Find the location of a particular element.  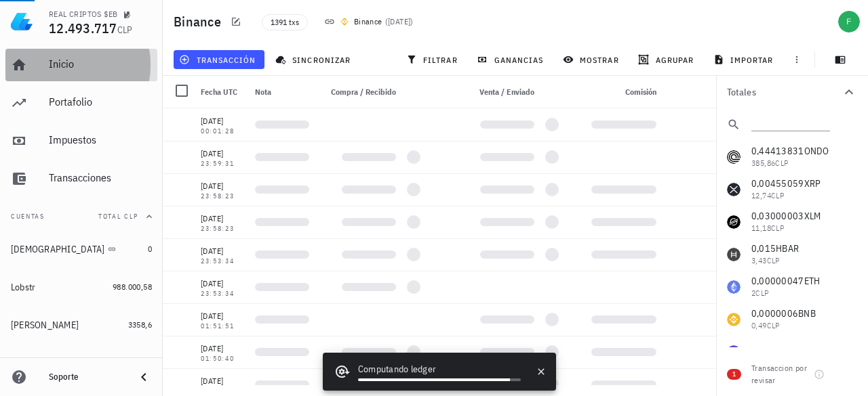

span: 12.493.717 is located at coordinates (83, 28).